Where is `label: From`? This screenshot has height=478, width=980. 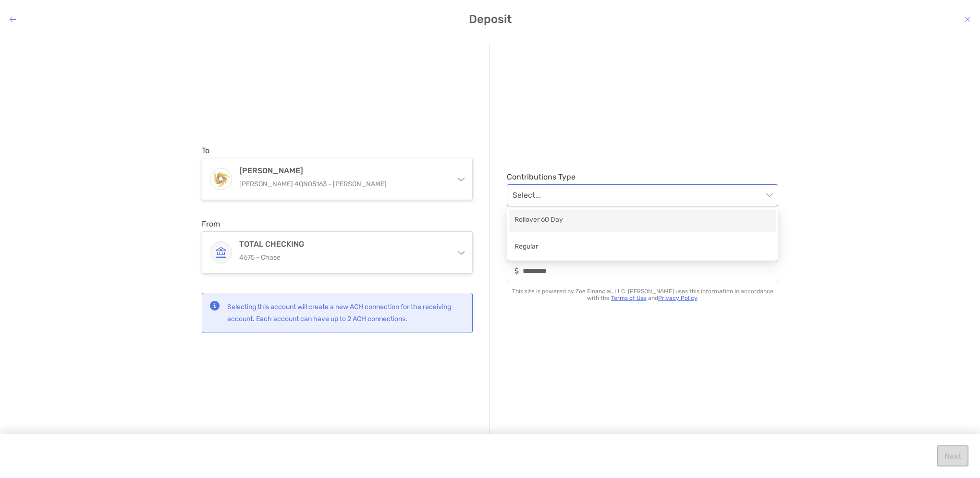
label: From is located at coordinates (211, 224).